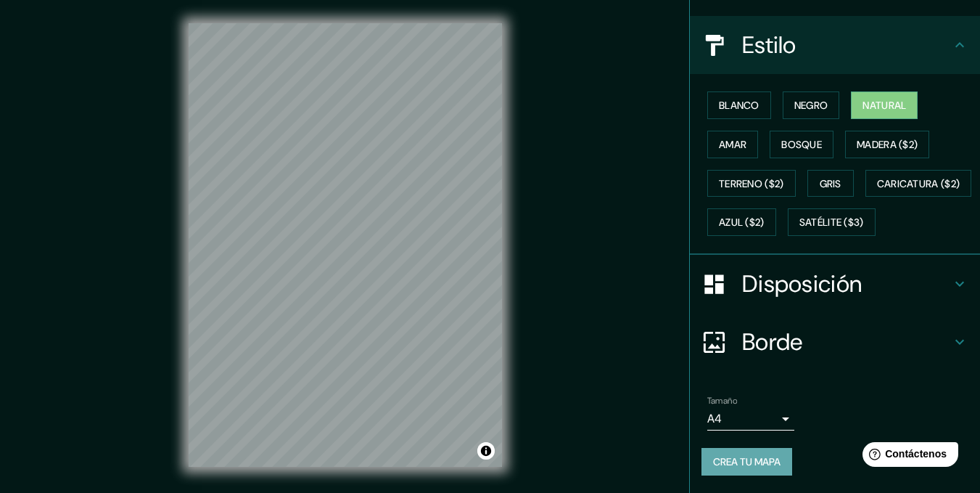  What do you see at coordinates (747, 462) in the screenshot?
I see `button: Crea tu mapa` at bounding box center [747, 462].